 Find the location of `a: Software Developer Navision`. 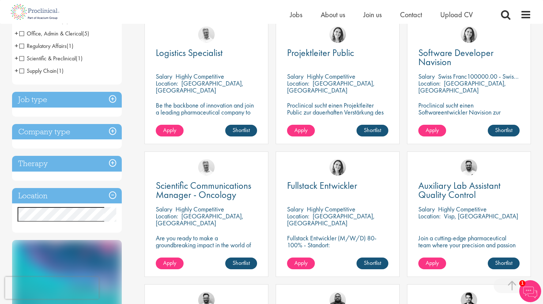

a: Software Developer Navision is located at coordinates (469, 57).